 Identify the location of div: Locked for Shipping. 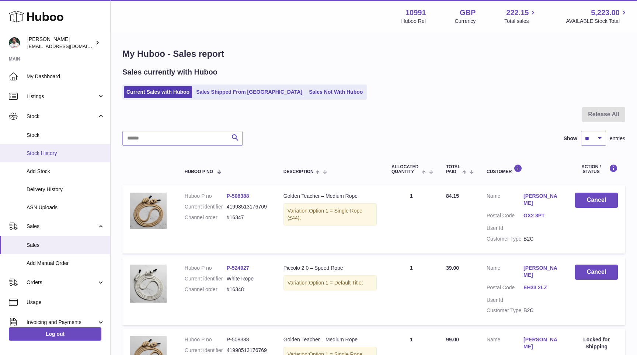
(596, 343).